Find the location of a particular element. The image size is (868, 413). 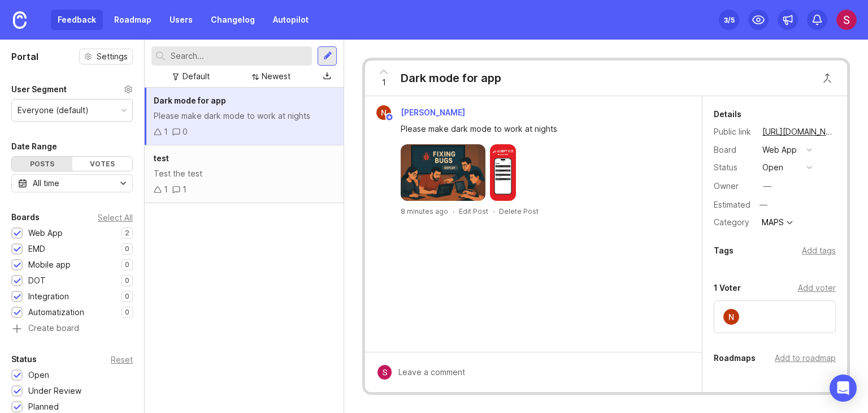

span: Settings is located at coordinates (112, 57).